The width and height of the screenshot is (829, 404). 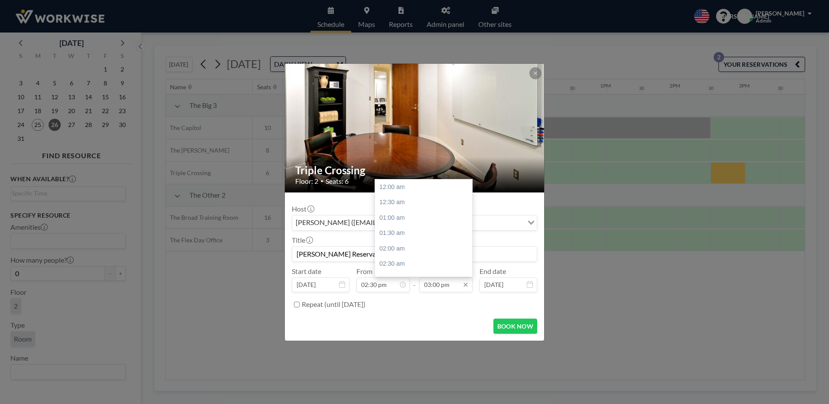 I want to click on h2: Triple Crossing, so click(x=415, y=170).